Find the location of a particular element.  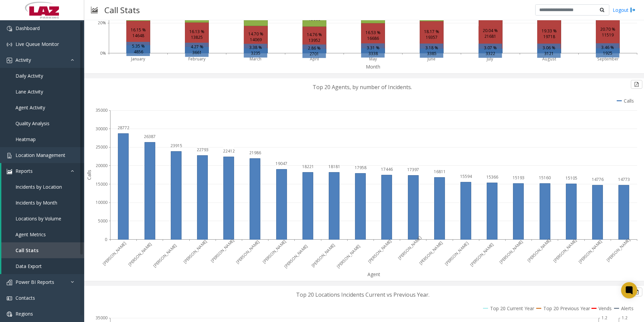

text: 14.70 % is located at coordinates (255, 34).